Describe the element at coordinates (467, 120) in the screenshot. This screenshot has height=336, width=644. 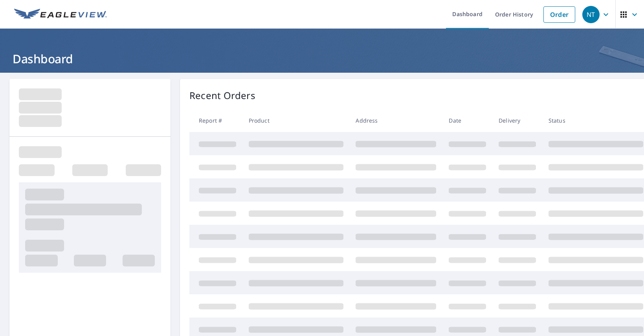
I see `th: Date` at that location.